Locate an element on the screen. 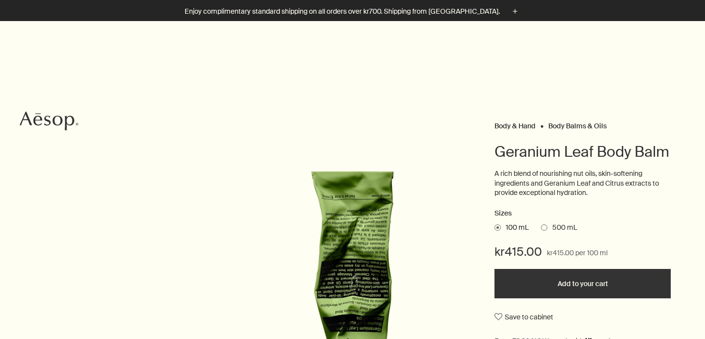  button: Save to cabinet is located at coordinates (524, 317).